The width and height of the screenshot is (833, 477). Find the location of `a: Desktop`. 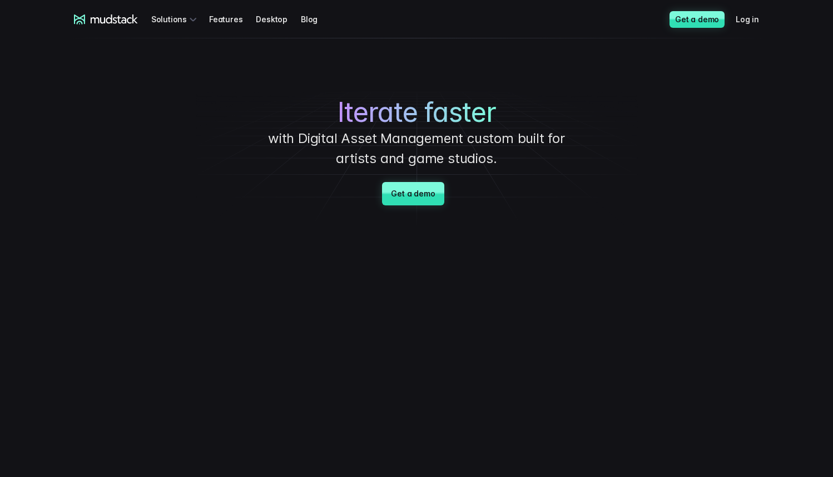

a: Desktop is located at coordinates (278, 19).